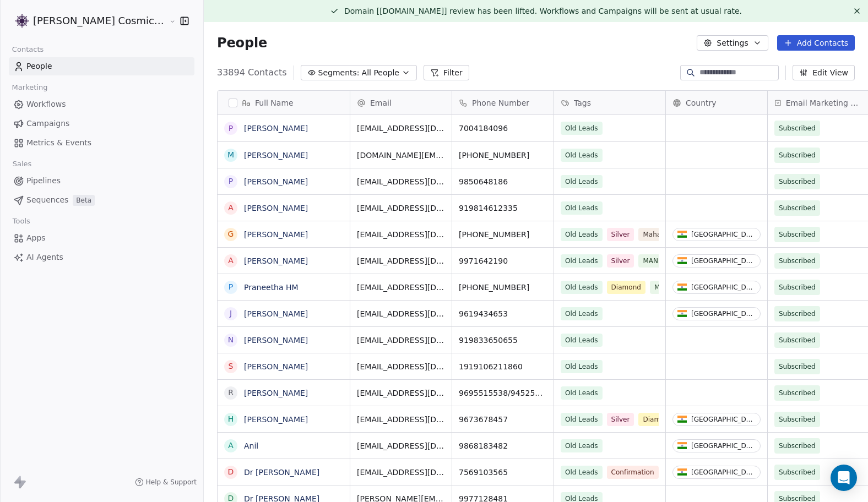  Describe the element at coordinates (231, 313) in the screenshot. I see `div: J` at that location.